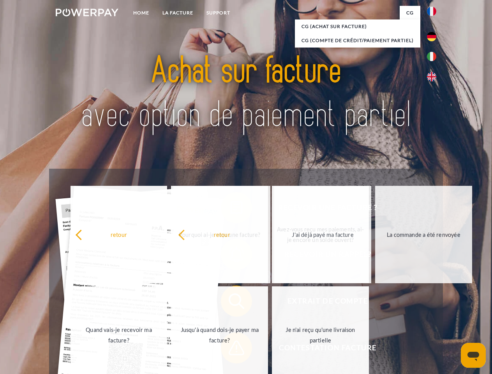 The height and width of the screenshot is (374, 492). What do you see at coordinates (246, 93) in the screenshot?
I see `img: title-powerpay_fr.svg` at bounding box center [246, 93].